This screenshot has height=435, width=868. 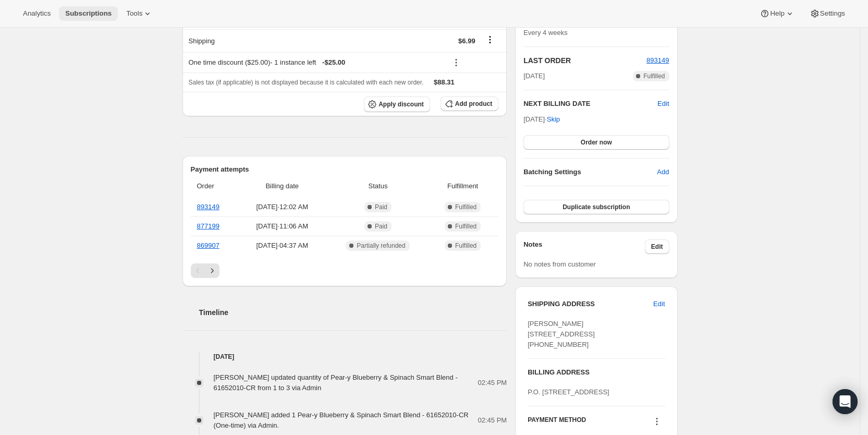 What do you see at coordinates (37, 14) in the screenshot?
I see `span: Analytics` at bounding box center [37, 14].